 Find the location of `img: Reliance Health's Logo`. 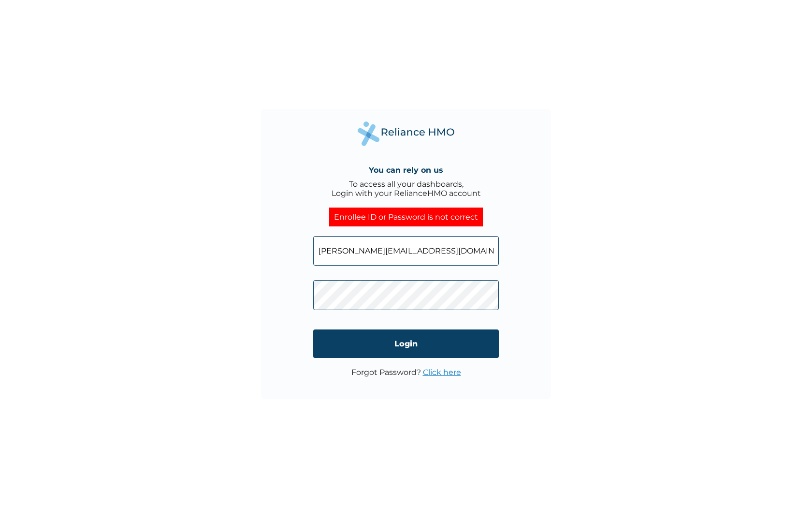

img: Reliance Health's Logo is located at coordinates (406, 133).